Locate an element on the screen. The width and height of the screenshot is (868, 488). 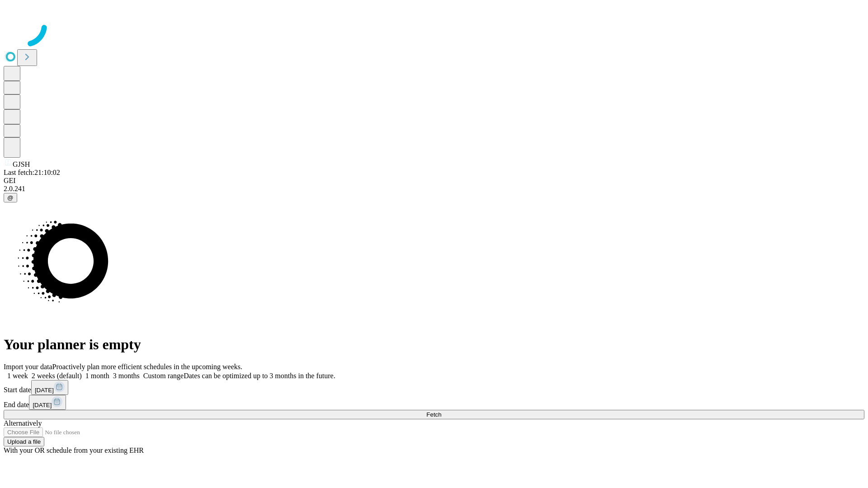
span: Alternatively is located at coordinates (23, 423).